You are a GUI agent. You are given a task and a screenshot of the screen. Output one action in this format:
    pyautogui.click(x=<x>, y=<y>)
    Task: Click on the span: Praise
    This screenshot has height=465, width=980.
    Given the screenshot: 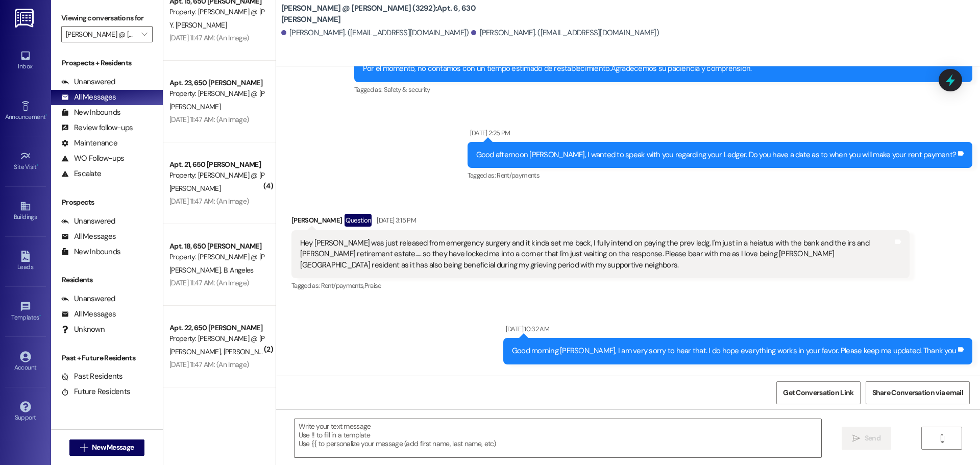 What is the action you would take?
    pyautogui.click(x=373, y=285)
    